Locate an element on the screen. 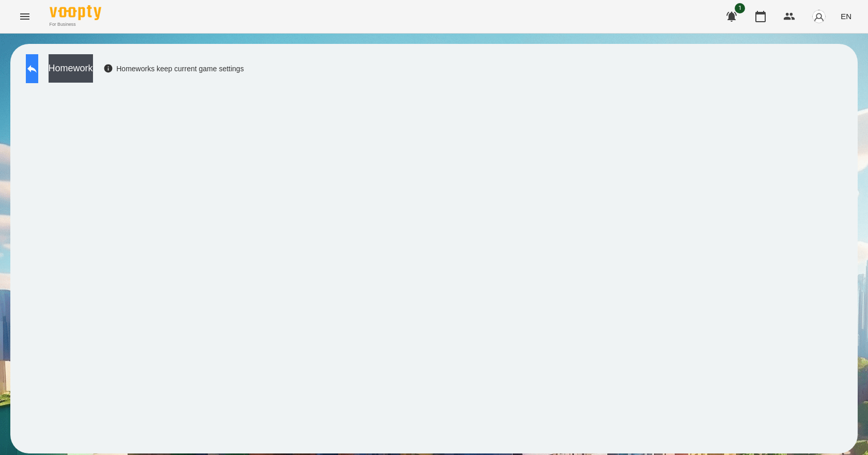 The image size is (868, 455). span: For Business is located at coordinates (76, 24).